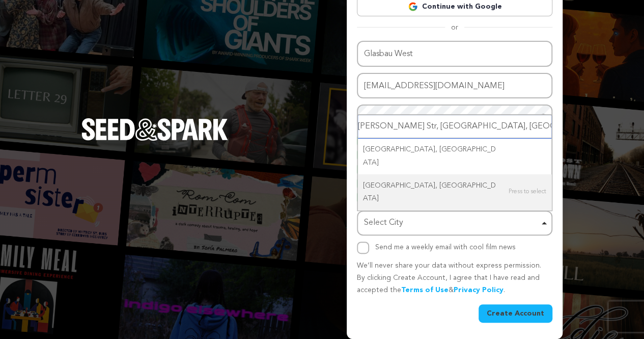 The height and width of the screenshot is (339, 644). What do you see at coordinates (446, 247) in the screenshot?
I see `label: Send me a weekly email with cool film news` at bounding box center [446, 247].